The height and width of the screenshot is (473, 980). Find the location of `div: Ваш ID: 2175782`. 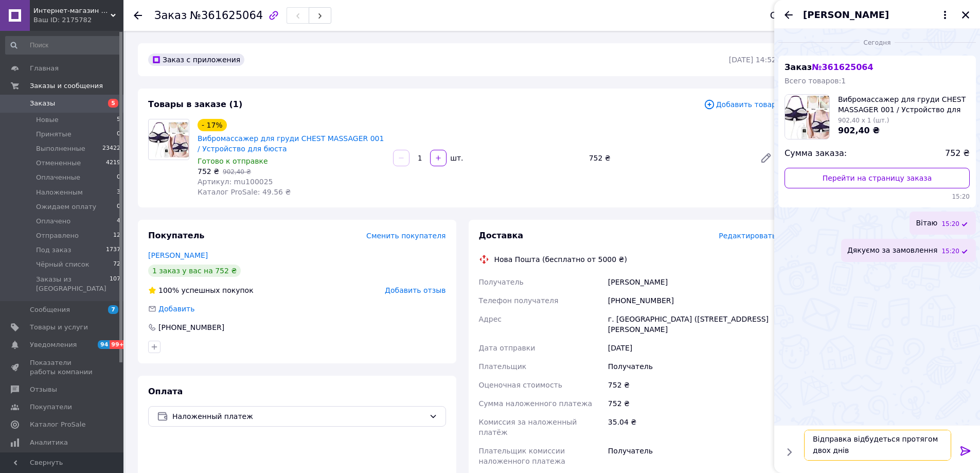

div: Ваш ID: 2175782 is located at coordinates (78, 20).